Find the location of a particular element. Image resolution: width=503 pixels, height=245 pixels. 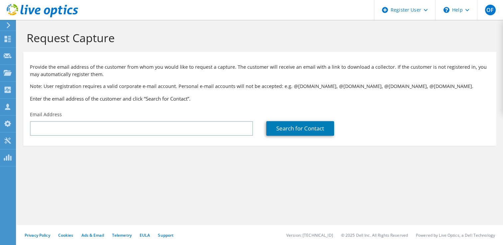

a: Telemetry is located at coordinates (122, 235).